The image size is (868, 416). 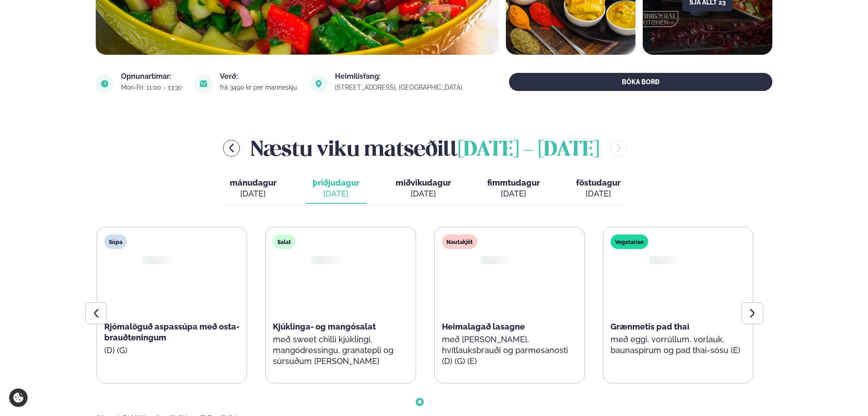 I want to click on div: Salat, so click(x=284, y=242).